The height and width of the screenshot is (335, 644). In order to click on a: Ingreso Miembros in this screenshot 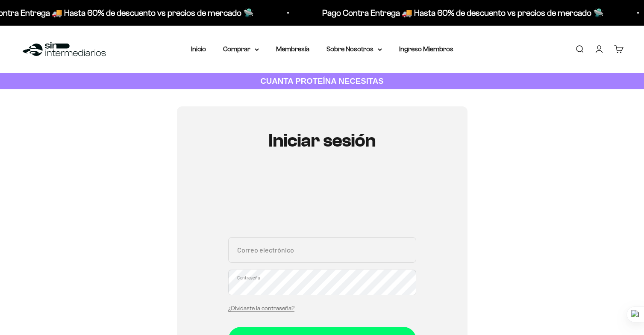, I will do `click(426, 49)`.